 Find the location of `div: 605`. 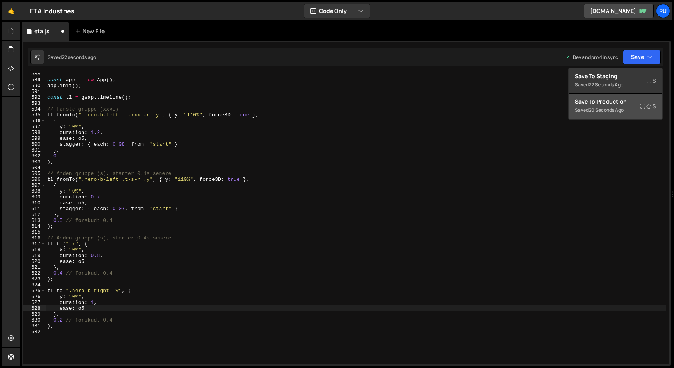

div: 605 is located at coordinates (34, 173).